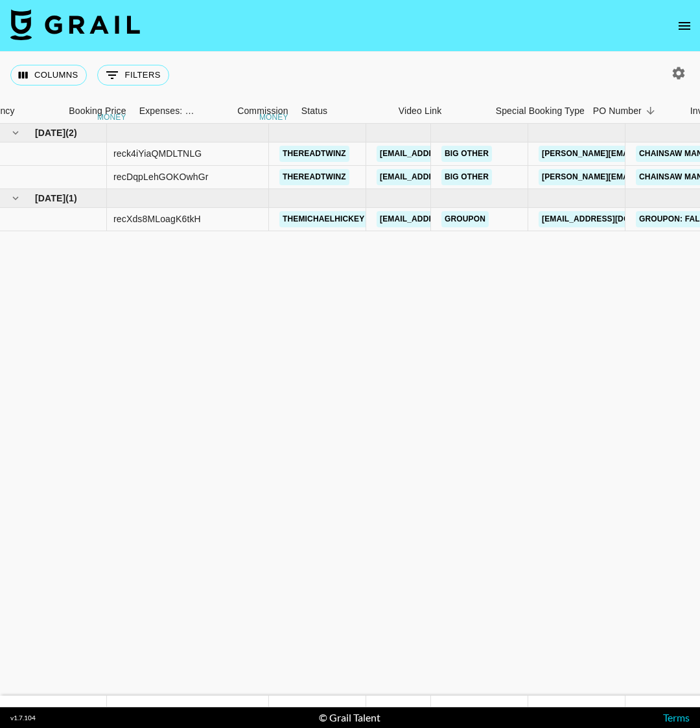 Image resolution: width=700 pixels, height=728 pixels. I want to click on div: © Grail Talent, so click(349, 718).